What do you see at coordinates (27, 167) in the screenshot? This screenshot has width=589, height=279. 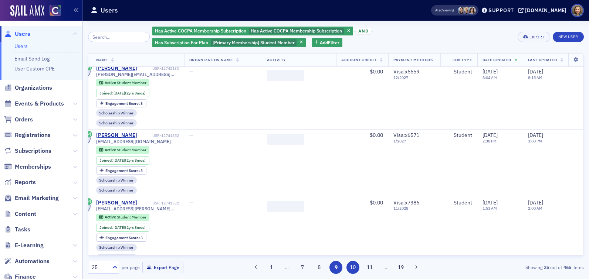 I see `a: Memberships` at bounding box center [27, 167].